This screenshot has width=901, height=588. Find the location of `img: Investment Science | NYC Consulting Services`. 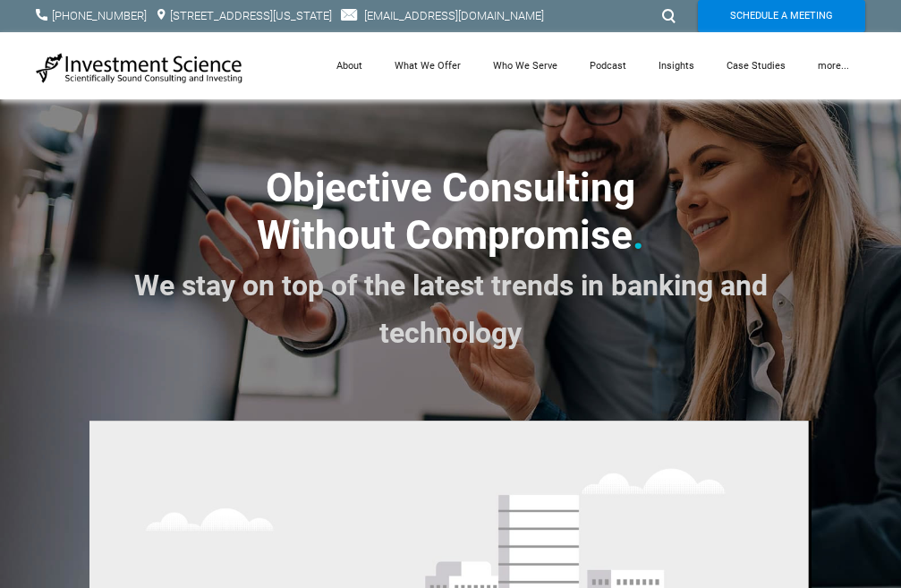

img: Investment Science | NYC Consulting Services is located at coordinates (140, 67).